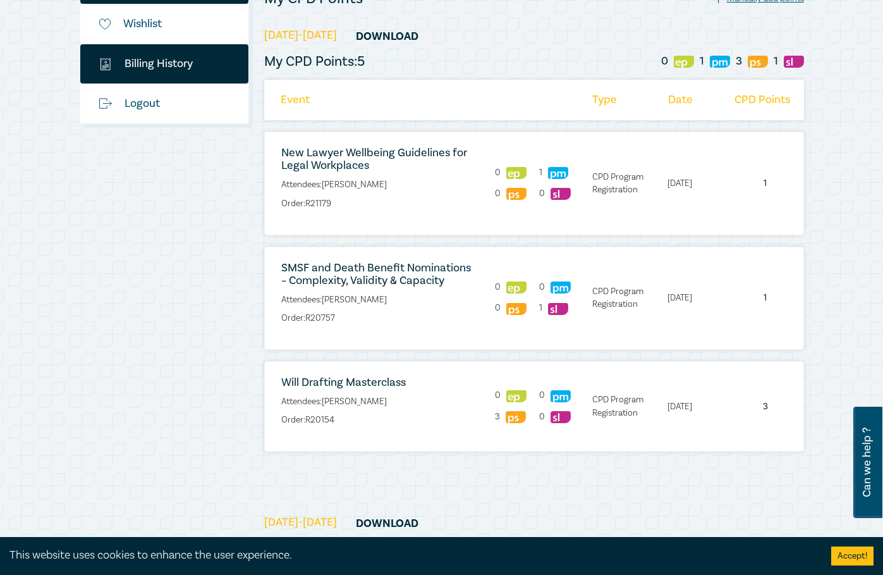  I want to click on li: Type, so click(622, 100).